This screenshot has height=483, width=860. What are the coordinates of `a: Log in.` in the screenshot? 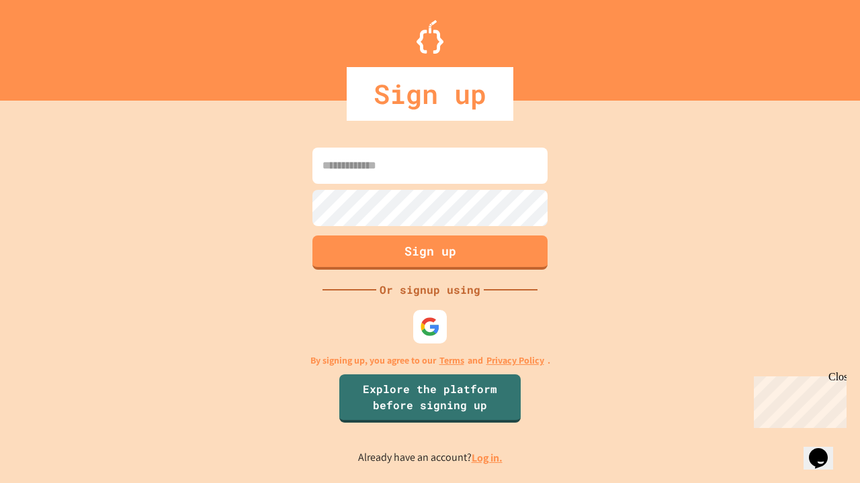 It's located at (487, 458).